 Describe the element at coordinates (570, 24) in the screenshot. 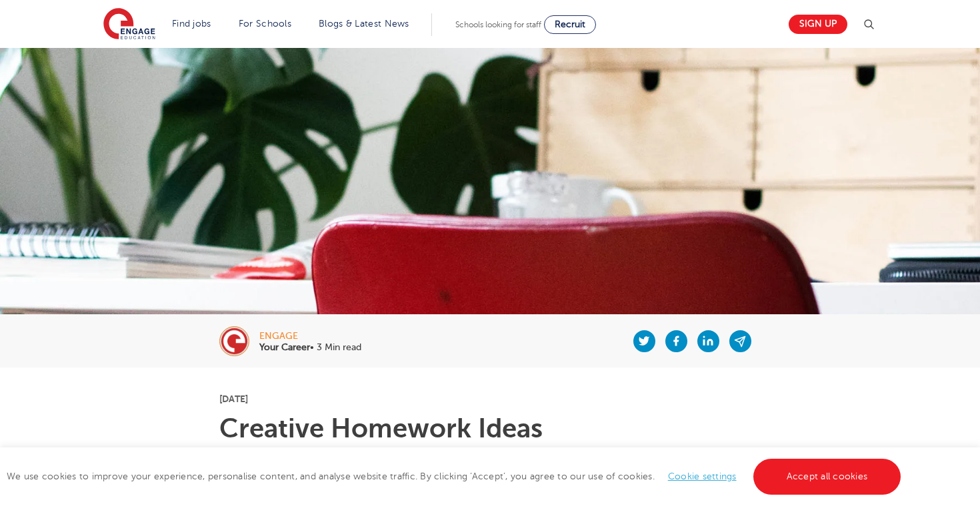

I see `span: Recruit` at that location.